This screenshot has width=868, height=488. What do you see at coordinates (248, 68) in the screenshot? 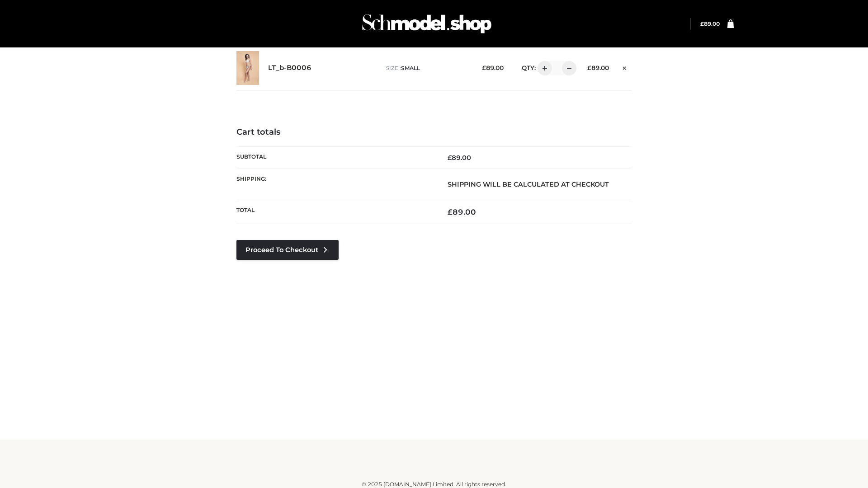
I see `img: LT_b-B0006 - SMALL` at bounding box center [248, 68].